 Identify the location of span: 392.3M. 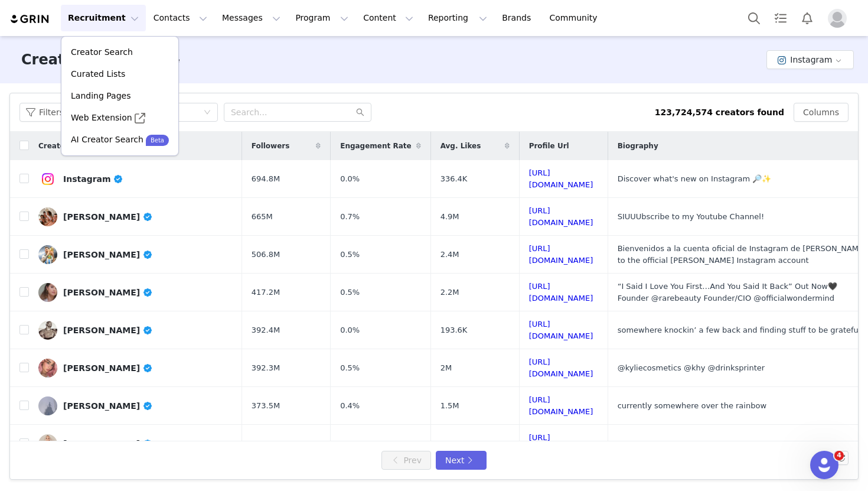
(265, 368).